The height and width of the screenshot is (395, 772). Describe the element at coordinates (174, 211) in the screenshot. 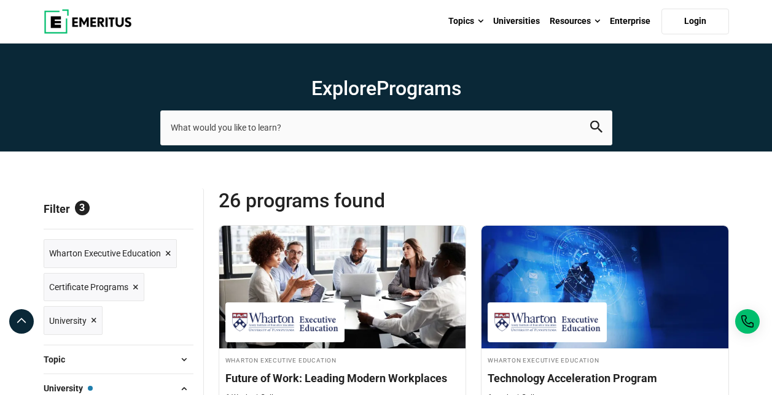

I see `a: Reset all` at that location.